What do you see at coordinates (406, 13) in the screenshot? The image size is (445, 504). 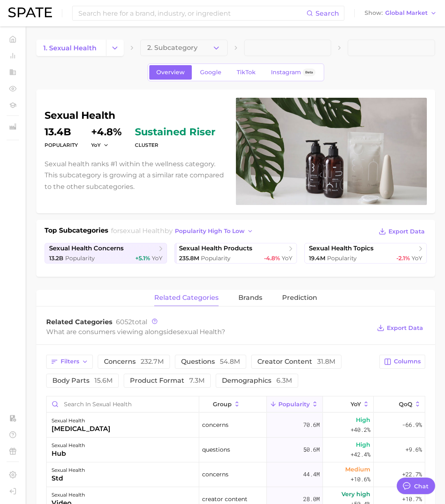 I see `span: Global Market` at bounding box center [406, 13].